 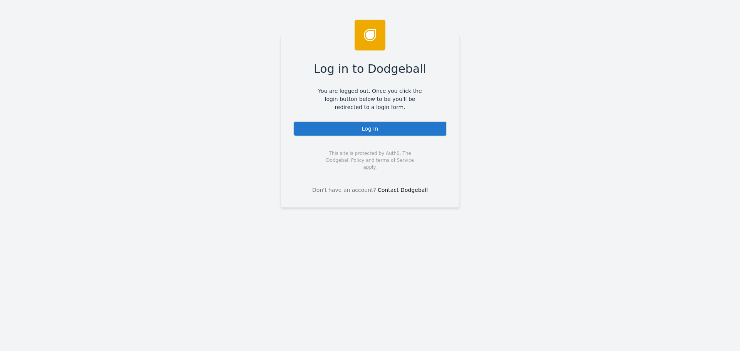 What do you see at coordinates (370, 160) in the screenshot?
I see `span: This site is protected by Auth0. The Dodgeball Policy and terms of Service apply.` at bounding box center [370, 160].